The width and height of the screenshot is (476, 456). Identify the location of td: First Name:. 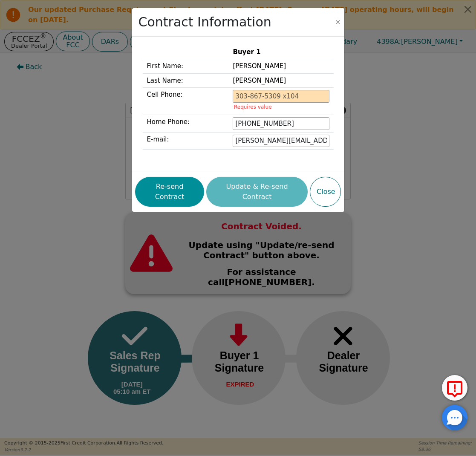
(186, 66).